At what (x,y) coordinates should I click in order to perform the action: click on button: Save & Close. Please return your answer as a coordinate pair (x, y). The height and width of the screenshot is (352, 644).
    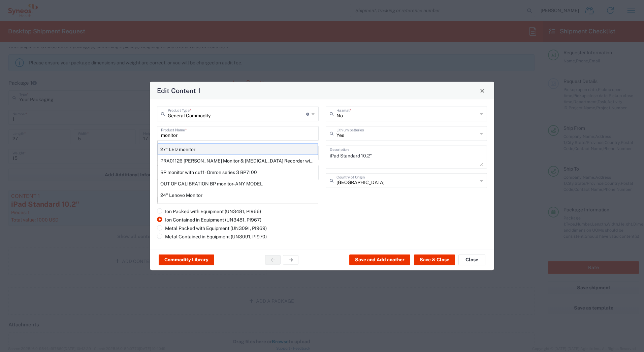
    Looking at the image, I should click on (434, 260).